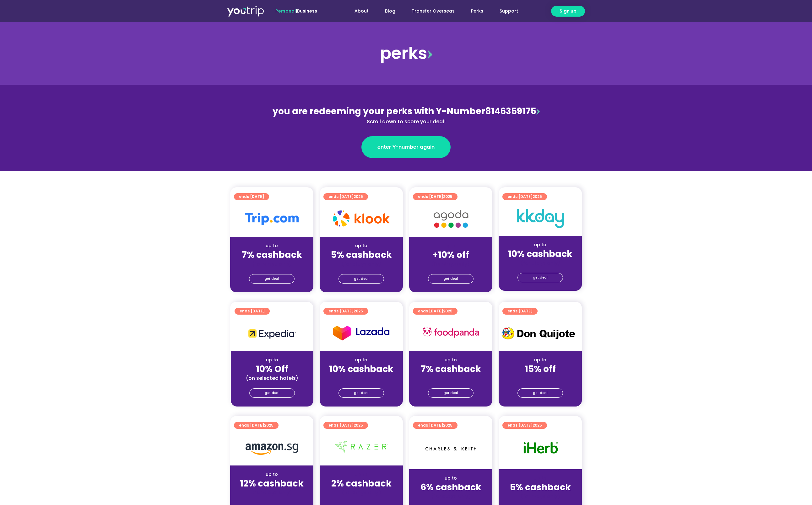 The width and height of the screenshot is (812, 505). What do you see at coordinates (272, 378) in the screenshot?
I see `div: (on selected hotels)` at bounding box center [272, 378].